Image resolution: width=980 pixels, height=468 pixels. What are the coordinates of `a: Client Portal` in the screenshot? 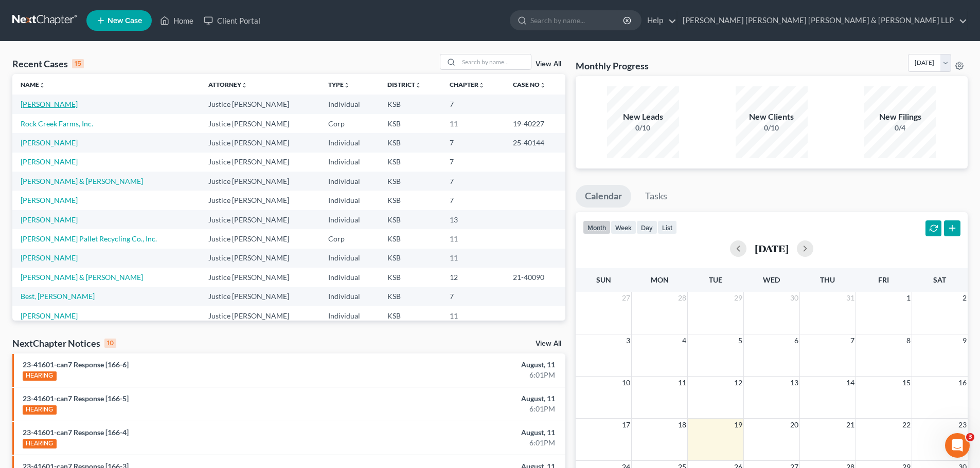 It's located at (232, 21).